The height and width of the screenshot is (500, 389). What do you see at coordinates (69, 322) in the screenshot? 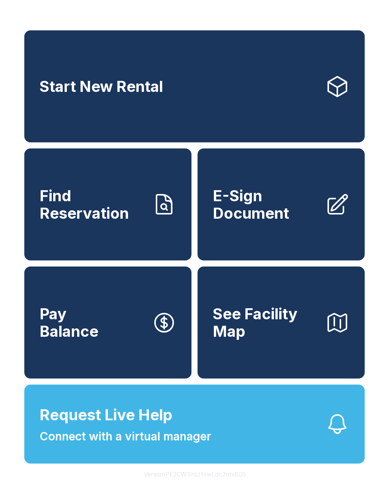
I see `span: Pay Balance` at bounding box center [69, 322].